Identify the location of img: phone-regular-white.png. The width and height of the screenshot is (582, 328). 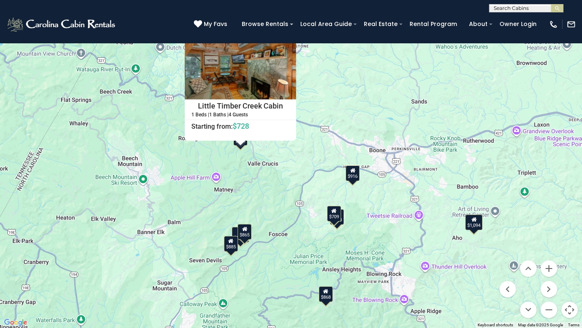
(553, 24).